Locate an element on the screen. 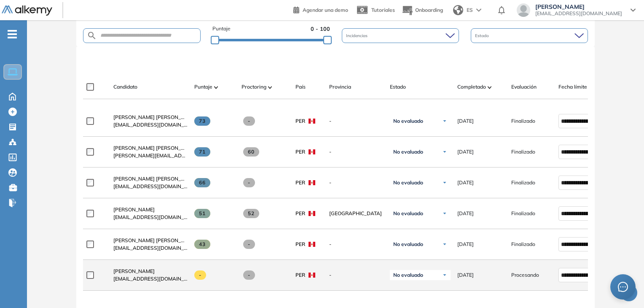  img: SEARCH_ALT is located at coordinates (92, 35).